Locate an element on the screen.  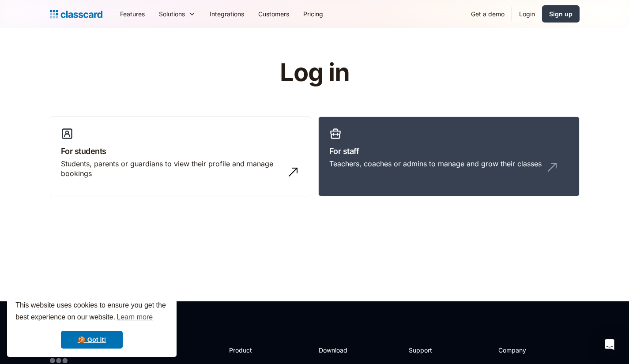
a: Sign up is located at coordinates (560, 14).